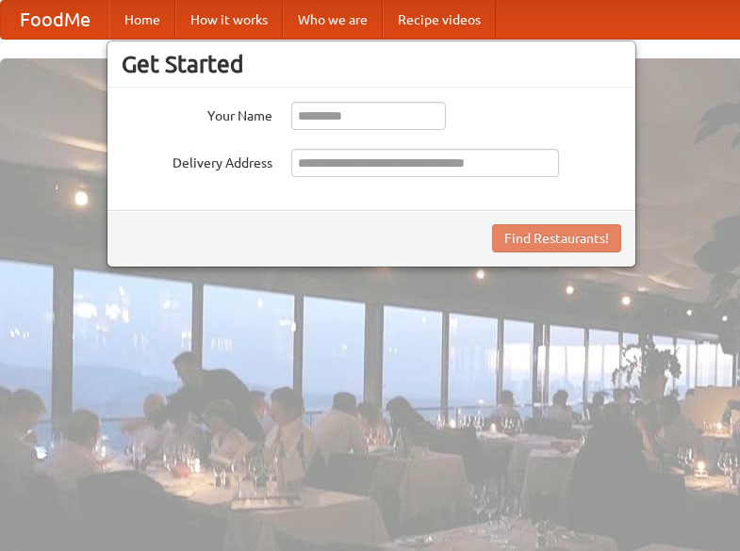  Describe the element at coordinates (439, 20) in the screenshot. I see `a: Recipe videos` at that location.